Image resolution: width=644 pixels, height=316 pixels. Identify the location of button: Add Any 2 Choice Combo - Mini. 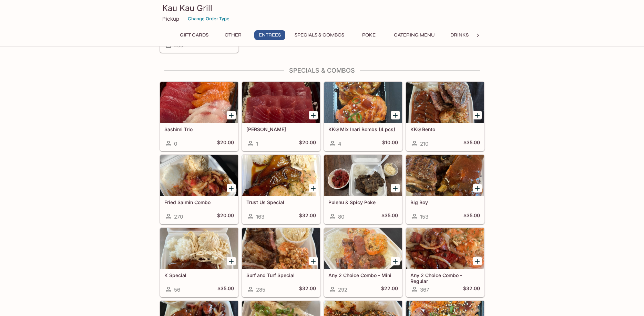
(395, 261).